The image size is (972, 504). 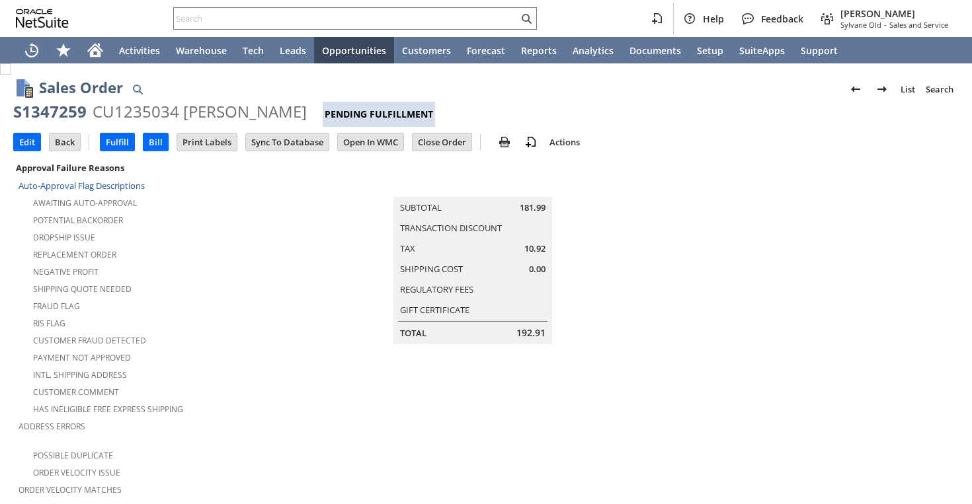 I want to click on a: Payment not approved, so click(x=82, y=358).